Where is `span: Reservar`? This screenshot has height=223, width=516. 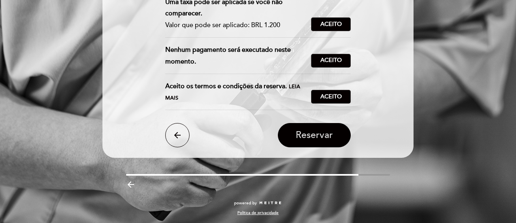
span: Reservar is located at coordinates (314, 135).